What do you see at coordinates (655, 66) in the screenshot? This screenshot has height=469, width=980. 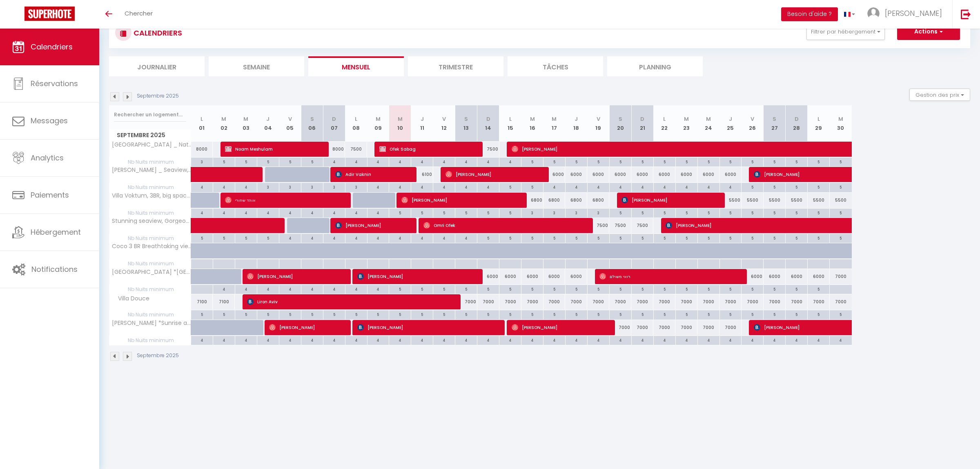 I see `li: Planning` at bounding box center [655, 66].